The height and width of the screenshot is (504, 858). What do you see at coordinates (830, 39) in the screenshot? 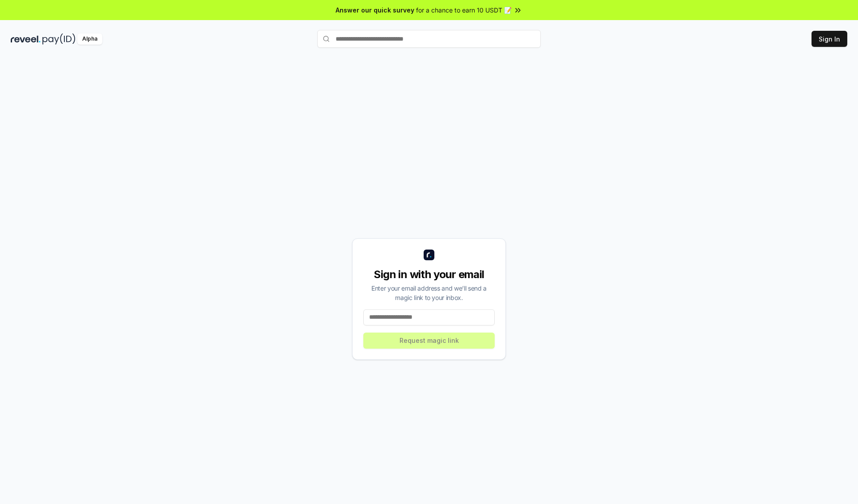
I see `button: Sign In` at bounding box center [830, 39].